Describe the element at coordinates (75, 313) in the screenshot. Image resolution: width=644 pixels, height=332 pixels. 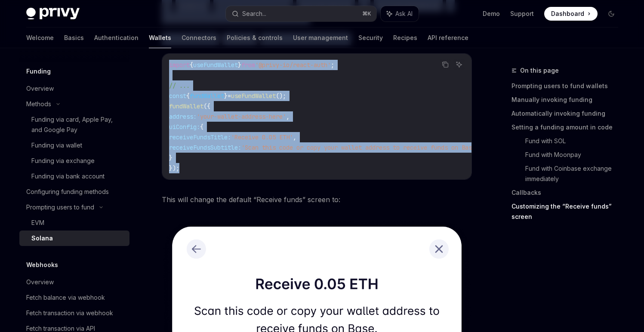
I see `a: Fetch transaction via webhook` at that location.